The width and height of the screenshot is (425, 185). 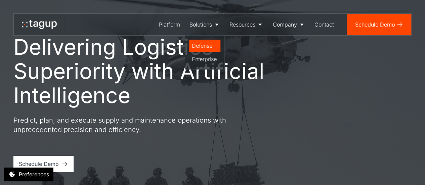 I want to click on a: Contact, so click(x=324, y=25).